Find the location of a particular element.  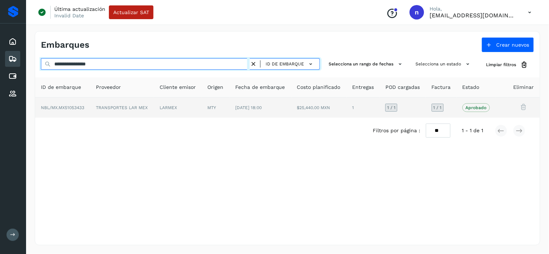

span: Origen is located at coordinates (216, 87).